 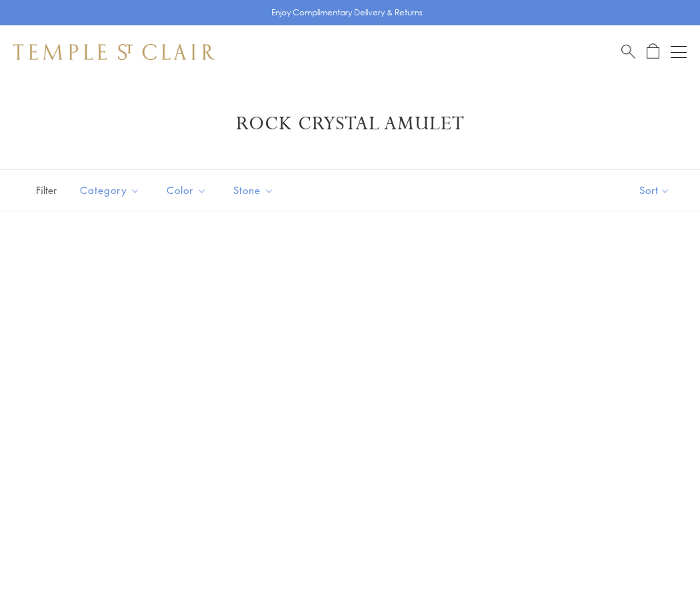 I want to click on img: Temple St. Clair, so click(x=114, y=52).